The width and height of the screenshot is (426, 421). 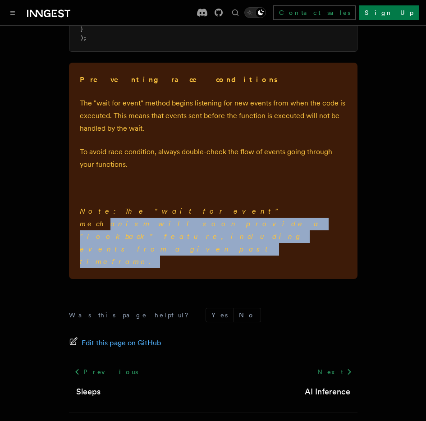 I want to click on button: Find something..., so click(x=235, y=13).